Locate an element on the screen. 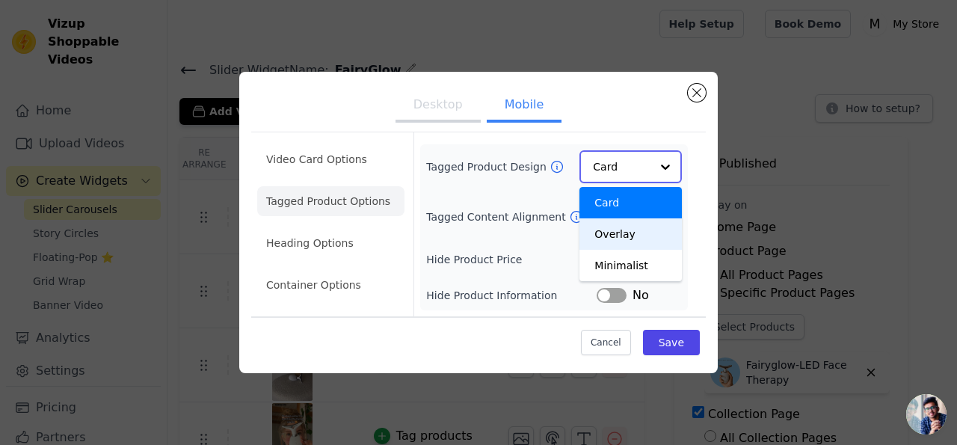  label: Hide Product Price is located at coordinates (511, 259).